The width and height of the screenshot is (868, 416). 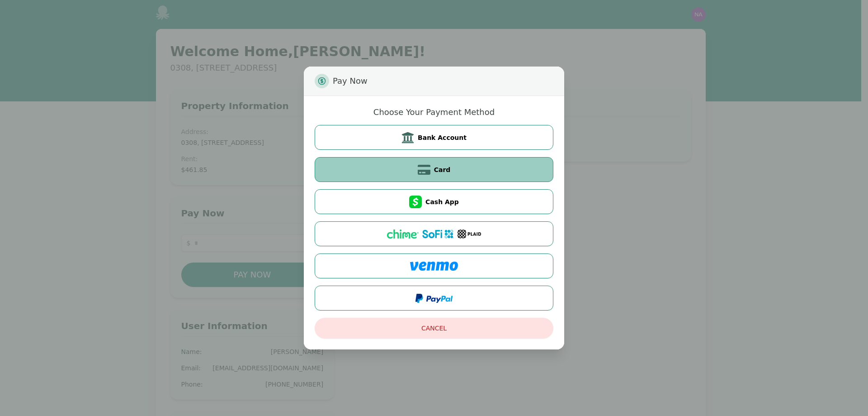 What do you see at coordinates (469, 234) in the screenshot?
I see `img: Plaid logo` at bounding box center [469, 234].